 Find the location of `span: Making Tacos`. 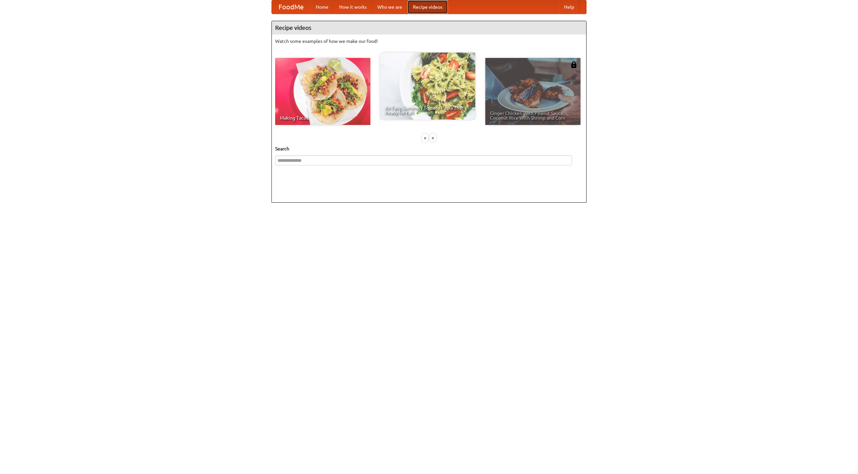

span: Making Tacos is located at coordinates (323, 118).